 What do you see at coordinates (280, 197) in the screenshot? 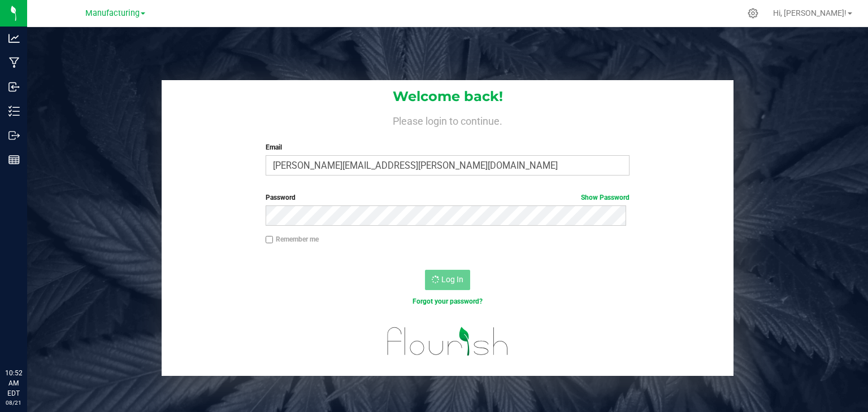
I see `span: Password` at bounding box center [280, 197].